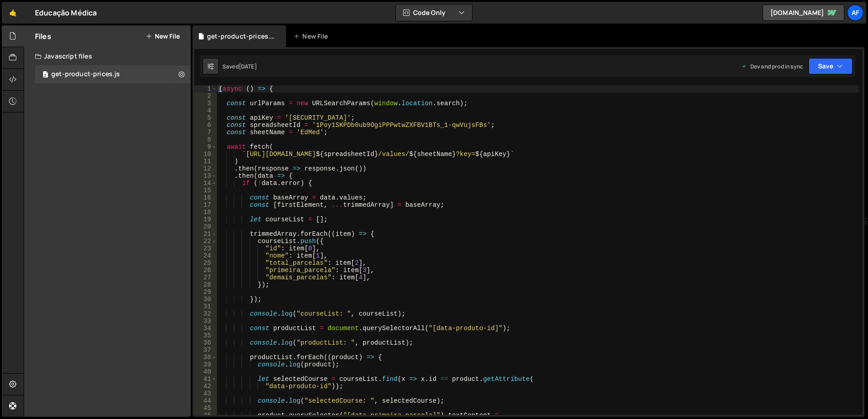 Image resolution: width=868 pixels, height=419 pixels. I want to click on div: 46, so click(206, 415).